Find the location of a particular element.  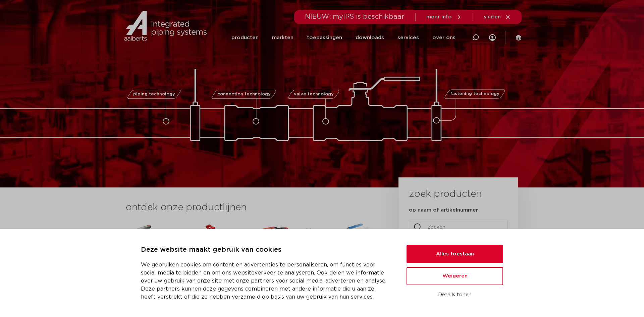

label: op naam of artikelnummer is located at coordinates (443, 210).